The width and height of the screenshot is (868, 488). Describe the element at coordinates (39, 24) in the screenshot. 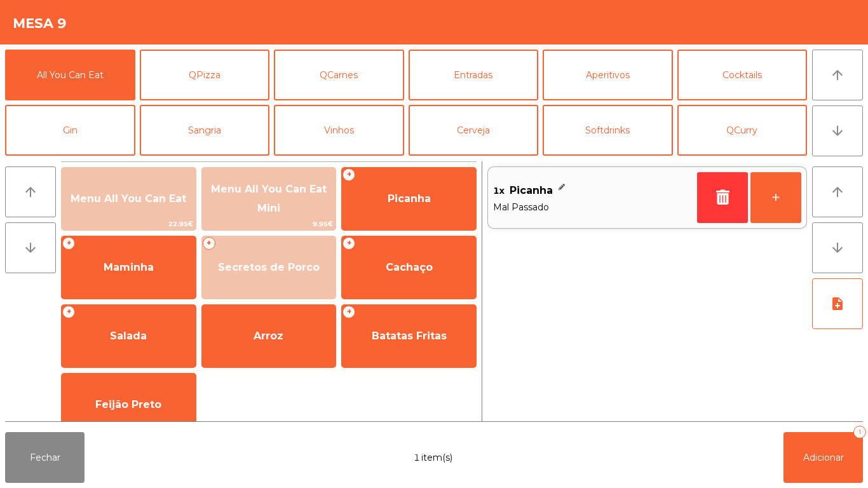

I see `h4: Mesa 9` at that location.